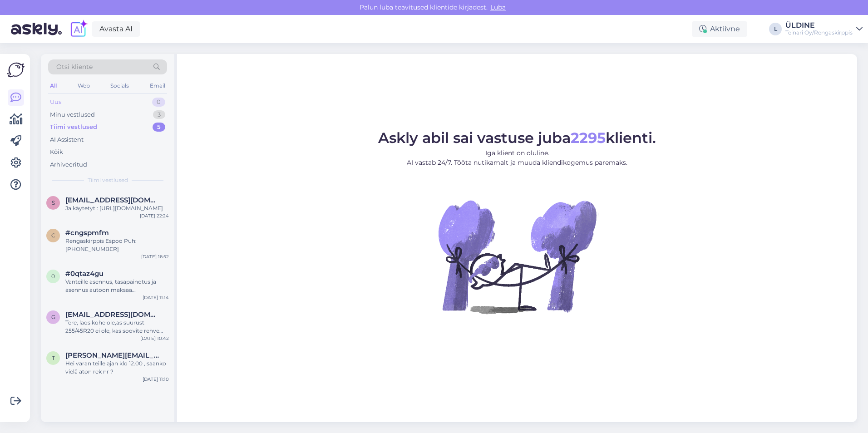 Image resolution: width=868 pixels, height=433 pixels. Describe the element at coordinates (775, 29) in the screenshot. I see `div: L` at that location.